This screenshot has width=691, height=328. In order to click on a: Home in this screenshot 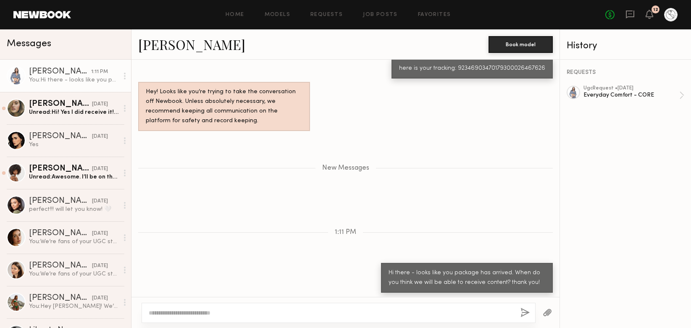, I will do `click(235, 15)`.